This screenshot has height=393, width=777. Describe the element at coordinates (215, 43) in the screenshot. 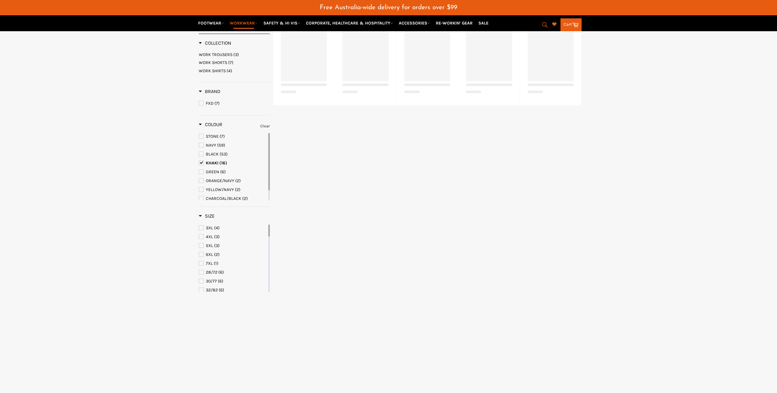

I see `span: Collection` at that location.